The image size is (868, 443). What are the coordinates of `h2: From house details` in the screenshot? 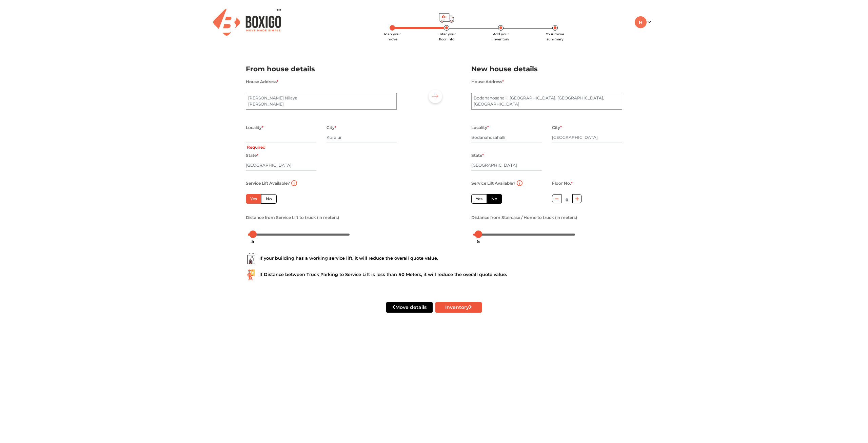 It's located at (321, 69).